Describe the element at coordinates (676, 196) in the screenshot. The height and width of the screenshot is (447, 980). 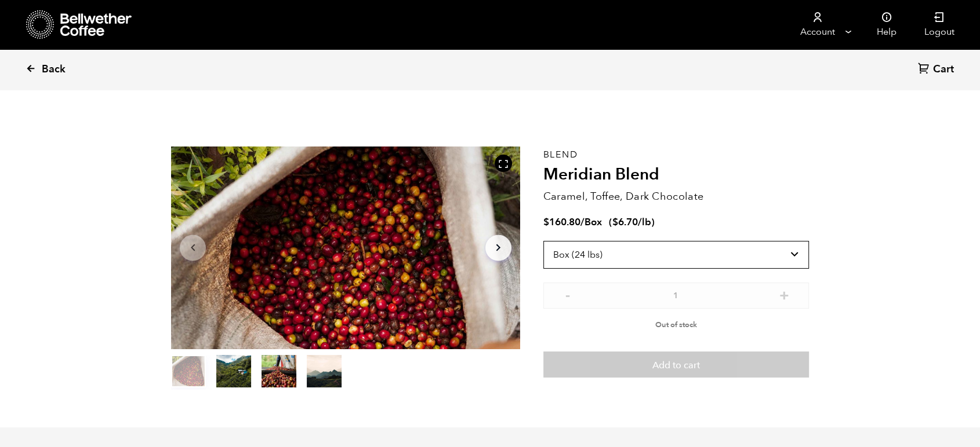
I see `p: Caramel, Toffee, Dark Chocolate` at that location.